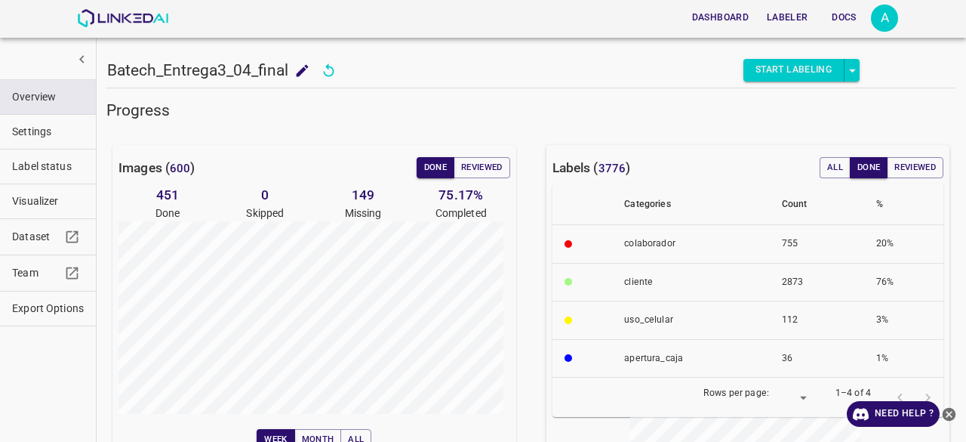 The image size is (966, 442). Describe the element at coordinates (787, 17) in the screenshot. I see `button: Labeler` at that location.